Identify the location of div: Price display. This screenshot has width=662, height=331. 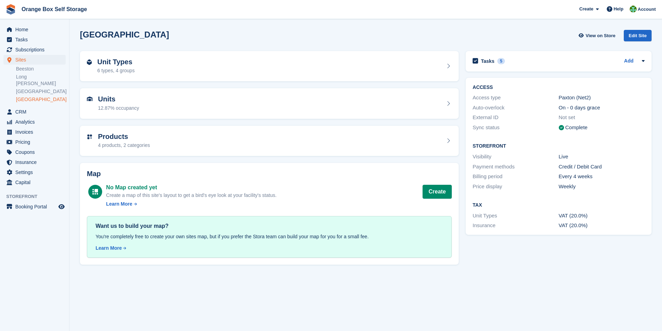
(515, 187).